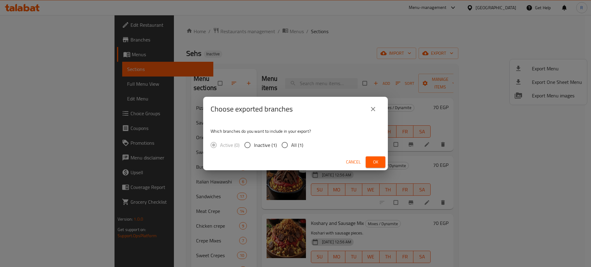 Image resolution: width=591 pixels, height=267 pixels. What do you see at coordinates (297, 145) in the screenshot?
I see `span: All (1)` at bounding box center [297, 145].